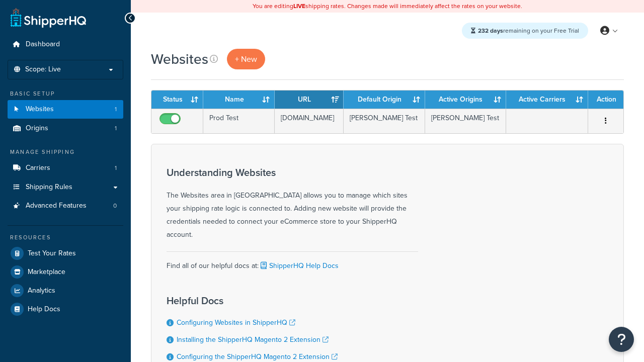 This screenshot has height=362, width=644. What do you see at coordinates (65, 272) in the screenshot?
I see `li: Marketplace` at bounding box center [65, 272].